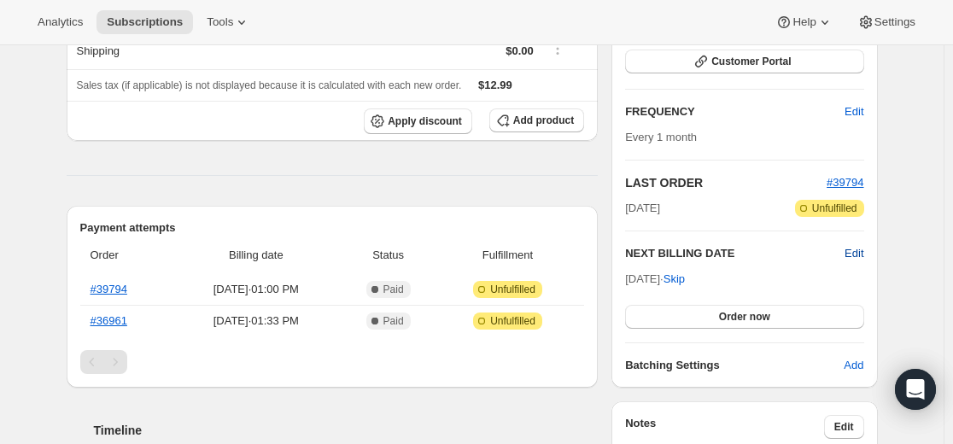  Describe the element at coordinates (346, 431) in the screenshot. I see `h2: Timeline` at that location.